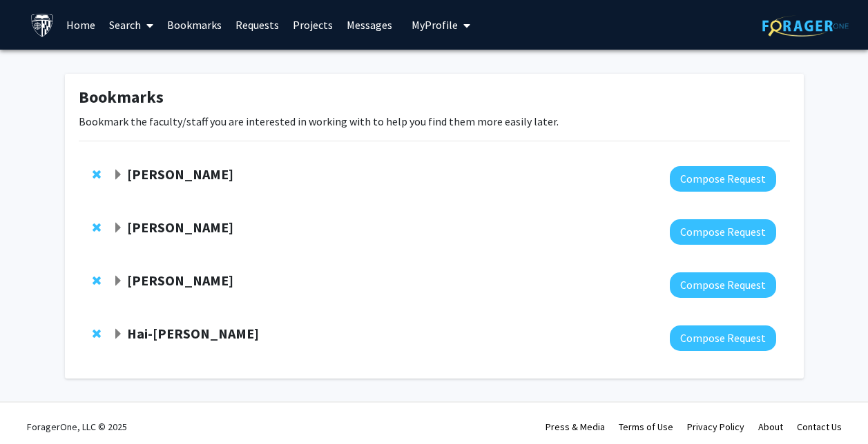  Describe the element at coordinates (257, 24) in the screenshot. I see `a: Requests` at that location.